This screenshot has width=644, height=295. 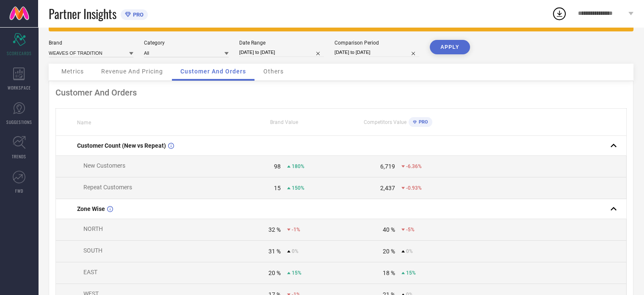 What do you see at coordinates (296, 229) in the screenshot?
I see `span: -1%` at bounding box center [296, 229].